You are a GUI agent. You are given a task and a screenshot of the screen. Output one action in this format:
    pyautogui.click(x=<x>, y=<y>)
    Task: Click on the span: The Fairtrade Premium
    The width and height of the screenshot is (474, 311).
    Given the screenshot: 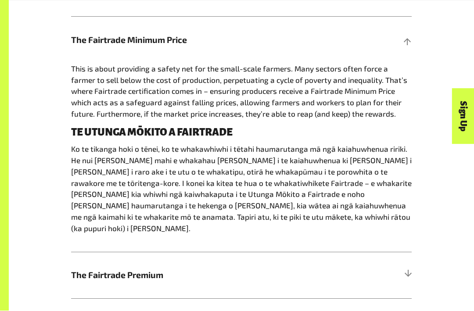 What is the action you would take?
    pyautogui.click(x=199, y=275)
    